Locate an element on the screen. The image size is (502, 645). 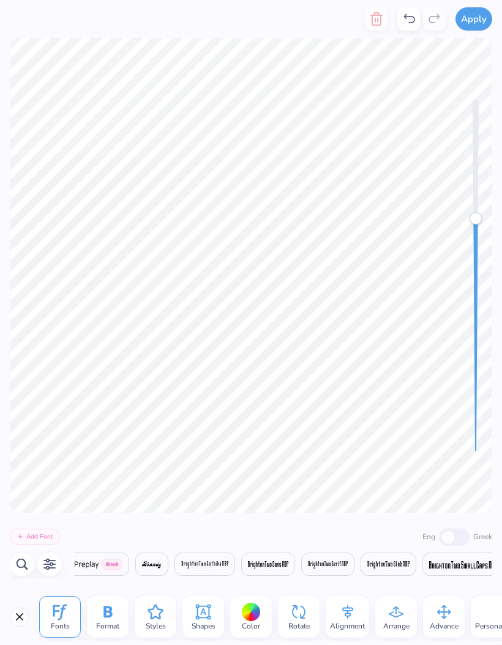
button: Add Font is located at coordinates (35, 537).